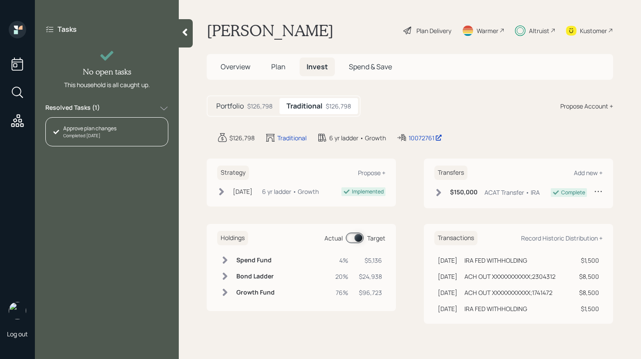 This screenshot has height=359, width=641. What do you see at coordinates (367, 192) in the screenshot?
I see `div: Implemented` at bounding box center [367, 192].